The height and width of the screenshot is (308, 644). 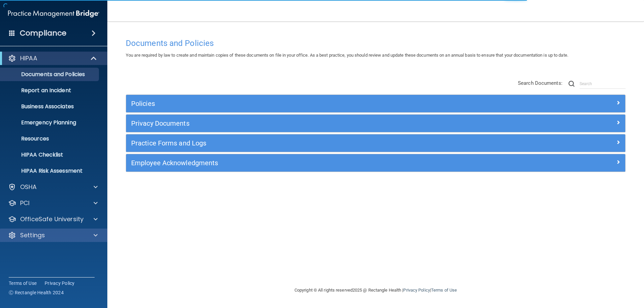 What do you see at coordinates (52, 219) in the screenshot?
I see `p: OfficeSafe University` at bounding box center [52, 219].